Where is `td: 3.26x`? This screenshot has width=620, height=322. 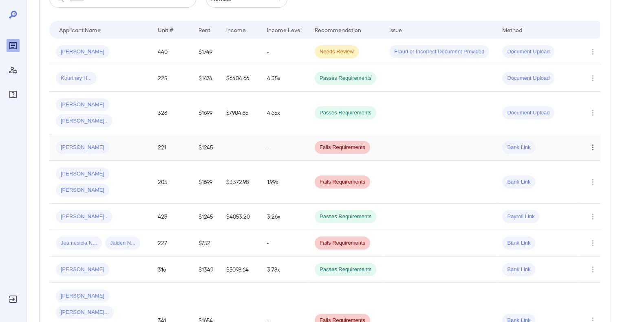
td: 3.26x is located at coordinates (284, 217).